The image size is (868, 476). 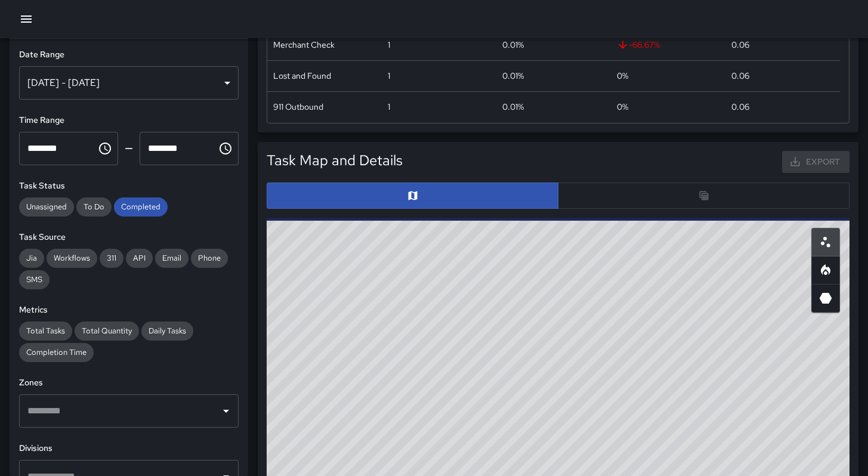 What do you see at coordinates (826, 299) in the screenshot?
I see `button: 3D Heatmap` at bounding box center [826, 299].